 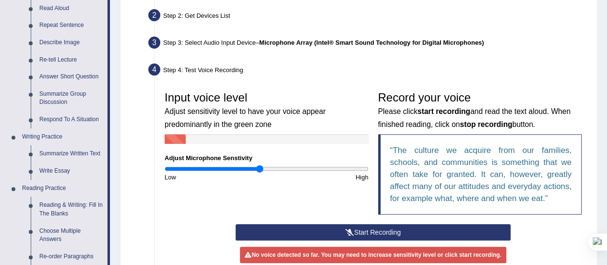 What do you see at coordinates (480, 110) in the screenshot?
I see `h3: Record your voice` at bounding box center [480, 110].